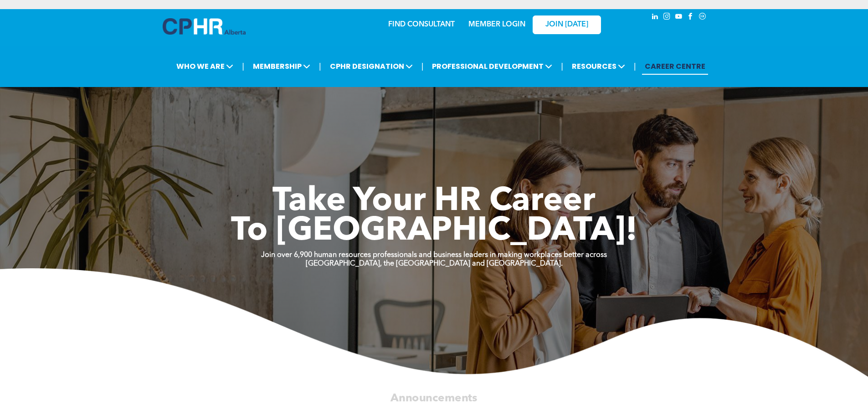 Image resolution: width=868 pixels, height=415 pixels. What do you see at coordinates (204, 26) in the screenshot?
I see `img: A blue and white logo for cp alberta` at bounding box center [204, 26].